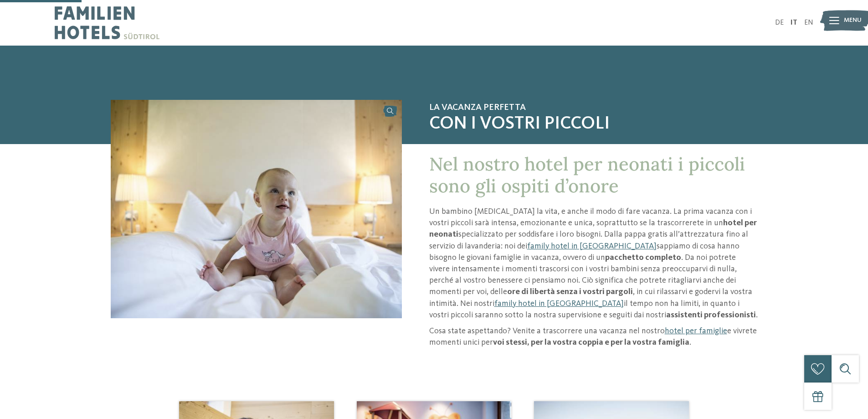 The width and height of the screenshot is (868, 419). I want to click on strong: pacchetto completo, so click(643, 258).